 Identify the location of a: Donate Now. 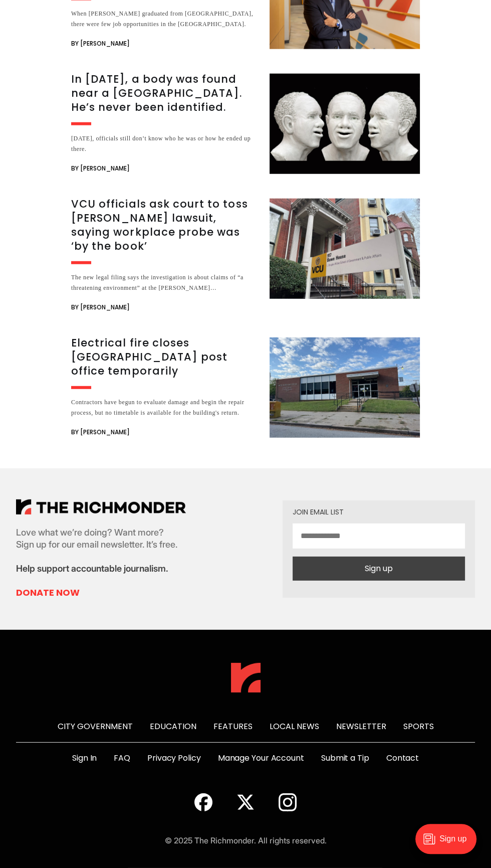
(100, 592).